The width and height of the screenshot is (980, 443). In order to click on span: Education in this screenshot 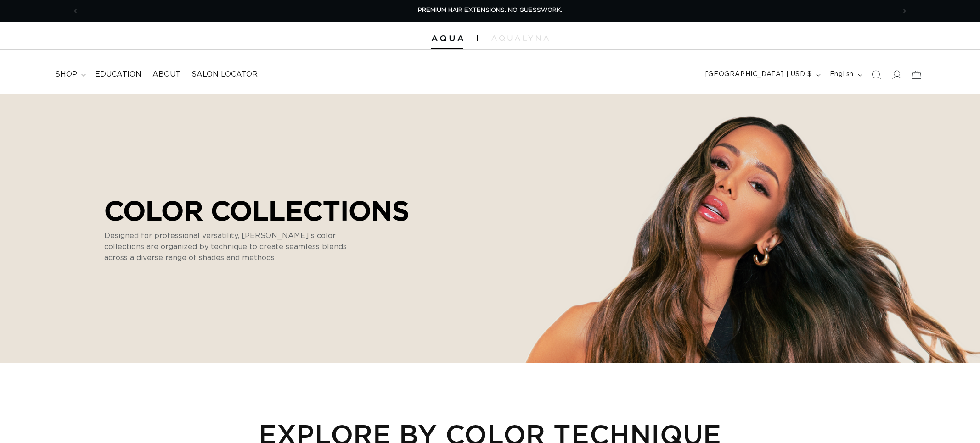, I will do `click(118, 74)`.